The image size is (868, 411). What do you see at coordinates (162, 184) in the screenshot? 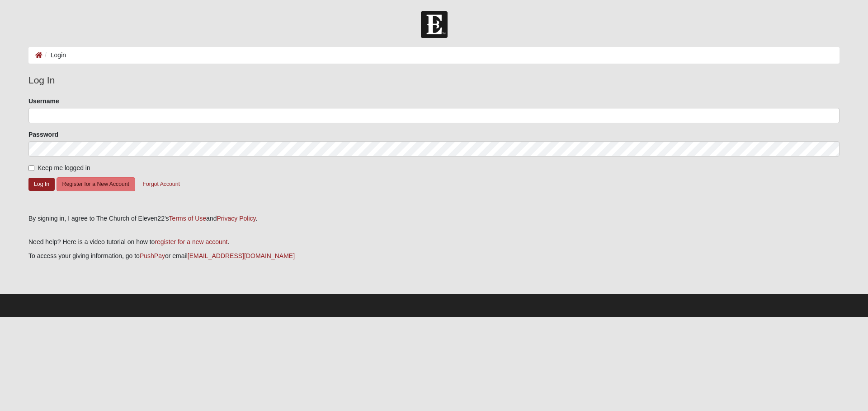
I see `button: Forgot Account` at bounding box center [162, 184].